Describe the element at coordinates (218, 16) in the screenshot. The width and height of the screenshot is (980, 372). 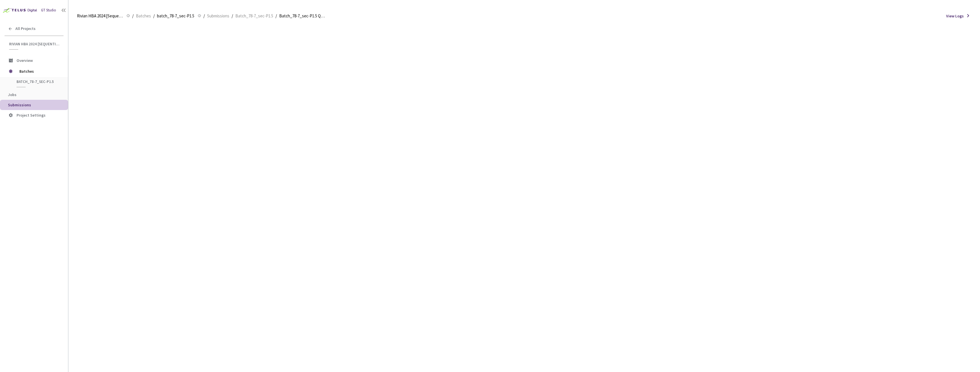
I see `a: Submissions` at that location.